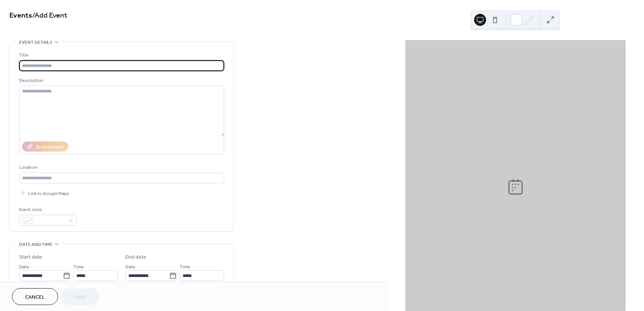  What do you see at coordinates (36, 245) in the screenshot?
I see `span: Date and time` at bounding box center [36, 245].